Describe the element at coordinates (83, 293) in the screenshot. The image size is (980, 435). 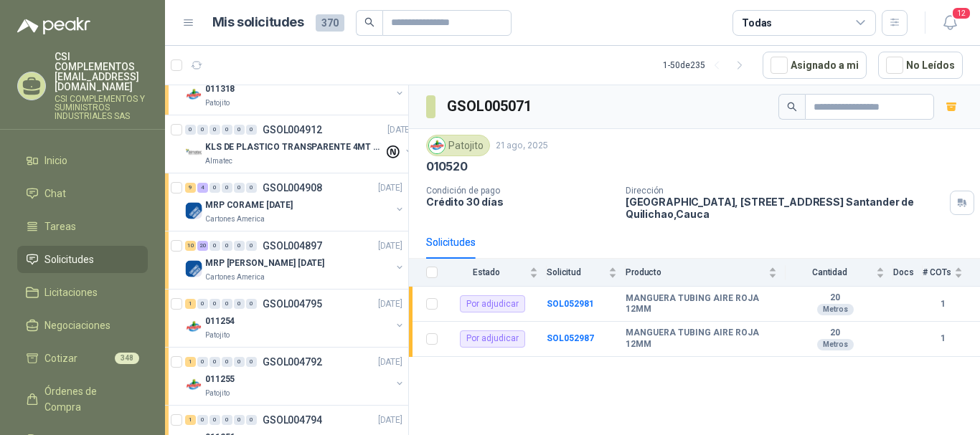
I see `a: Licitaciones` at that location.